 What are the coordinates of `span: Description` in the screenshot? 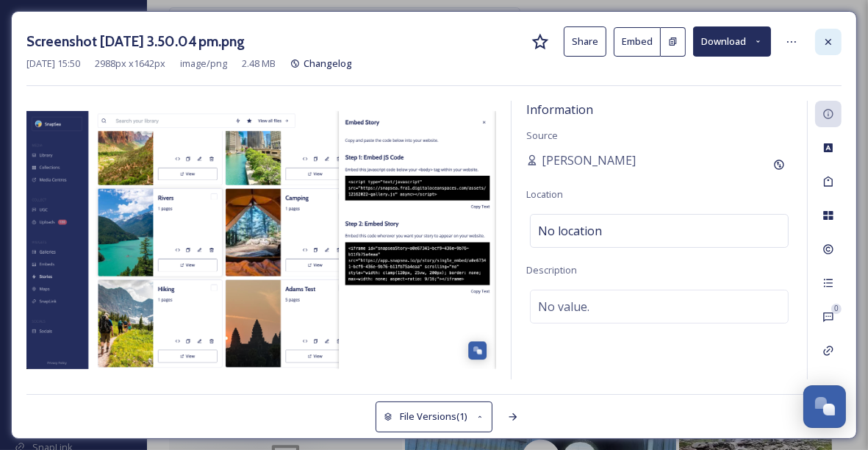 It's located at (551, 270).